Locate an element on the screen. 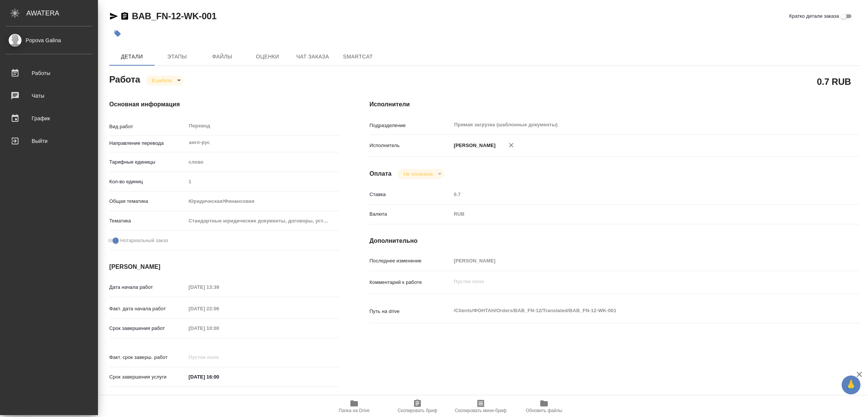 Image resolution: width=868 pixels, height=417 pixels. p: Последнее изменение is located at coordinates (410, 261).